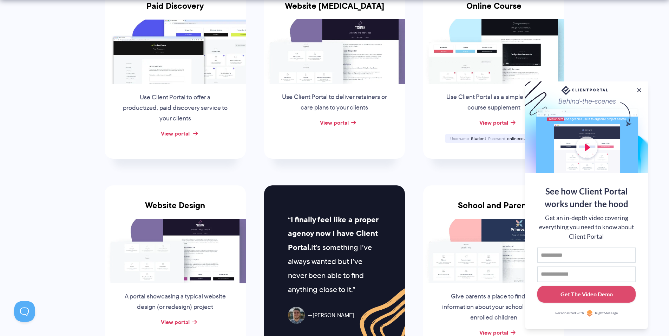 This screenshot has height=336, width=669. Describe the element at coordinates (175, 10) in the screenshot. I see `h3: Paid Discovery` at that location.